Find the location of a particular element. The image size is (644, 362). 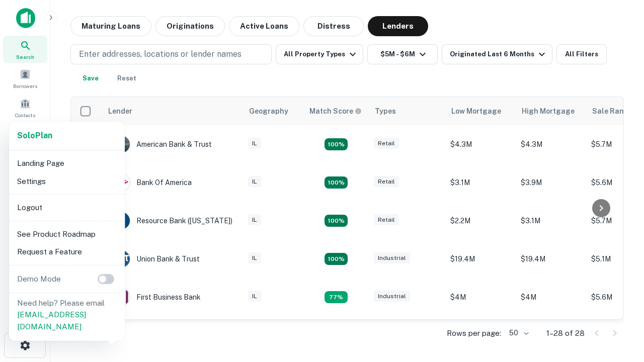

li: Logout is located at coordinates (67, 208).